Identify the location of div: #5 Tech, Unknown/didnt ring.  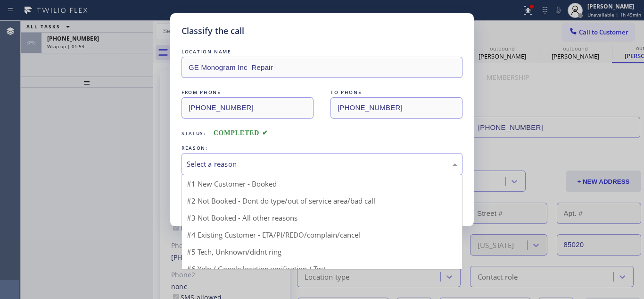
(322, 251).